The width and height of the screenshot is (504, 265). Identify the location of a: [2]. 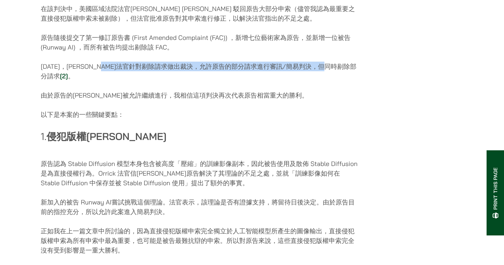
(64, 76).